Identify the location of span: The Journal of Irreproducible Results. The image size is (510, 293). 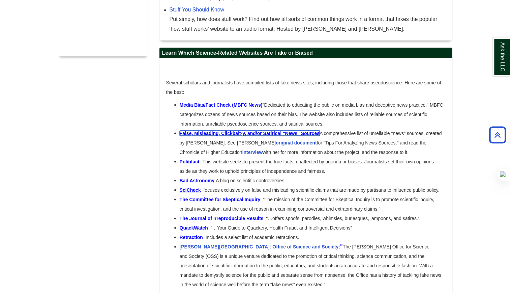
(222, 218).